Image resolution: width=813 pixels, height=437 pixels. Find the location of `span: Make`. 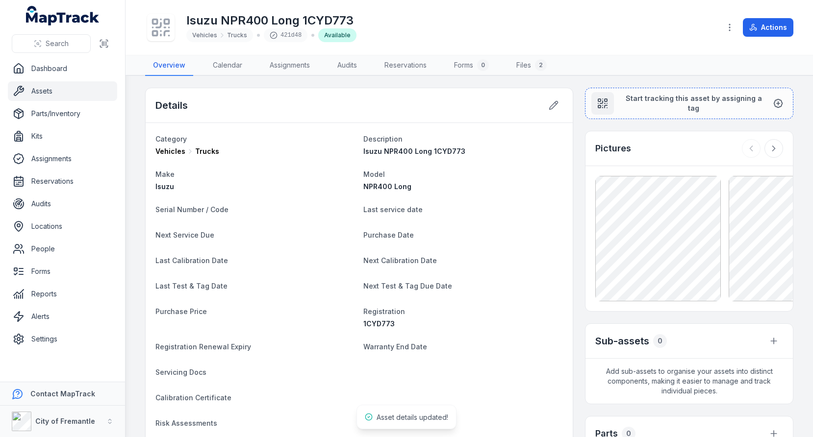

span: Make is located at coordinates (165, 174).